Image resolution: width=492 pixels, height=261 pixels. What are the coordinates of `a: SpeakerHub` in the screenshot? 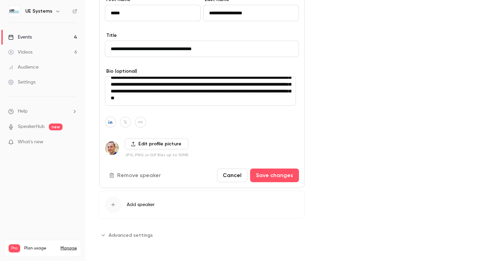 It's located at (31, 127).